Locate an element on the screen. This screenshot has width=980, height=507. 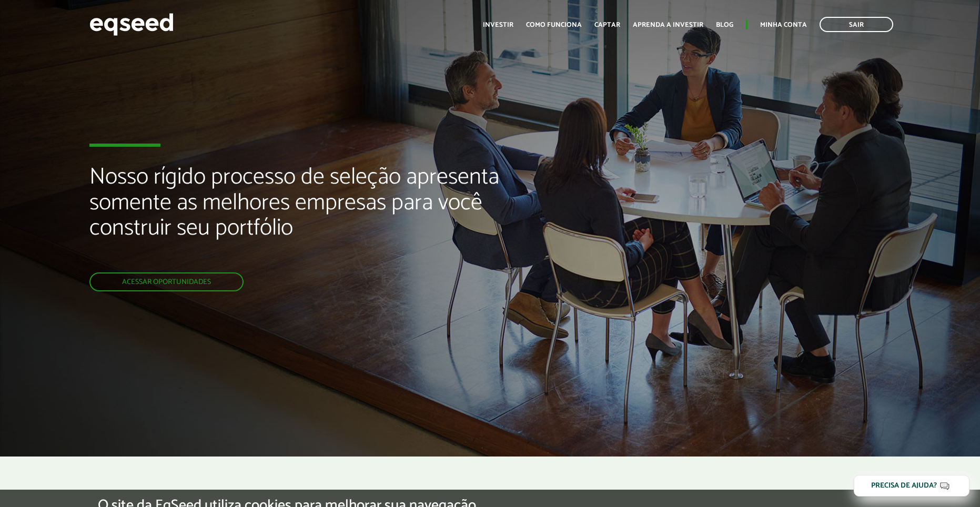
a: Sair is located at coordinates (857, 24).